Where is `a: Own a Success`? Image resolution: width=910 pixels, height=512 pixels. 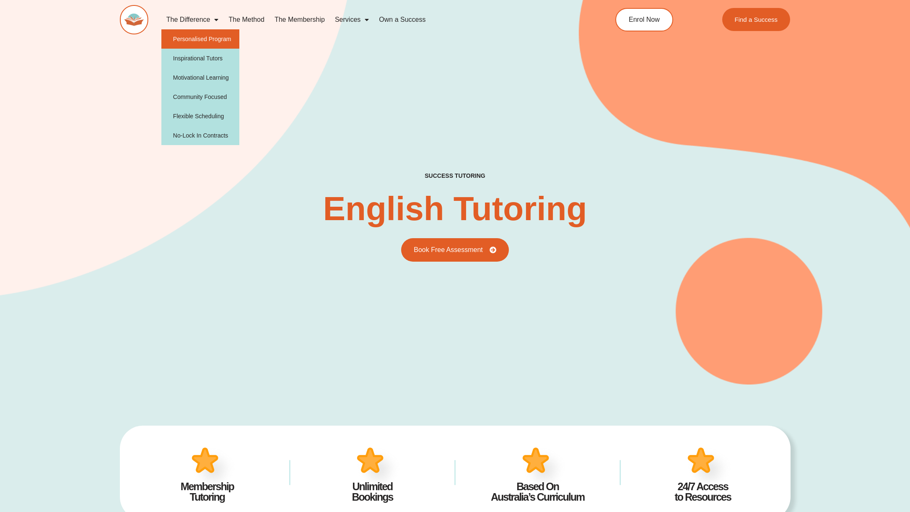
a: Own a Success is located at coordinates (402, 20).